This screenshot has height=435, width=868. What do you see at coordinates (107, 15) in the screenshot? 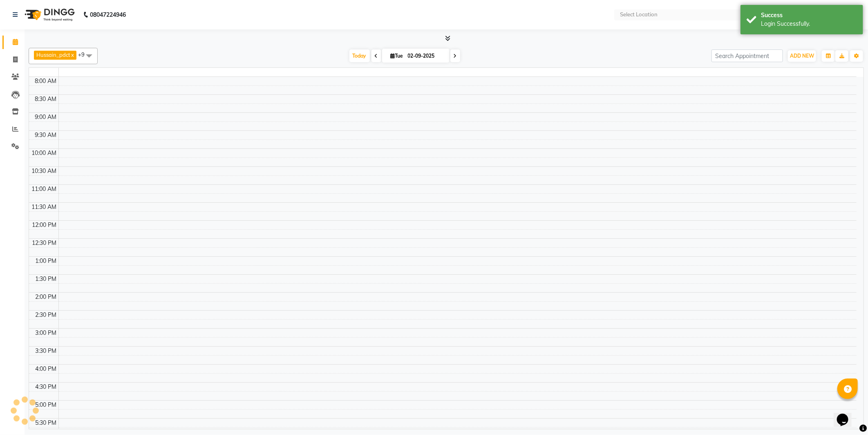
I see `b: 08047224946` at bounding box center [107, 15].